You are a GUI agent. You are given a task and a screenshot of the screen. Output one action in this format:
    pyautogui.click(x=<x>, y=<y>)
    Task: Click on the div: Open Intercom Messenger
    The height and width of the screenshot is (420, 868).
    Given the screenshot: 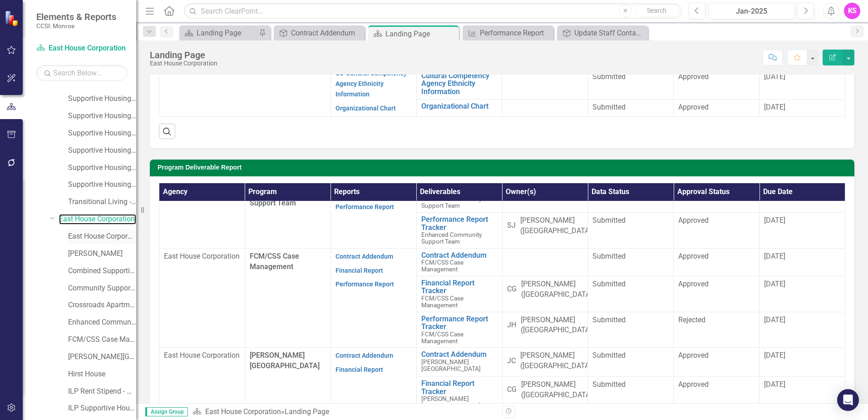 What is the action you would take?
    pyautogui.click(x=848, y=400)
    